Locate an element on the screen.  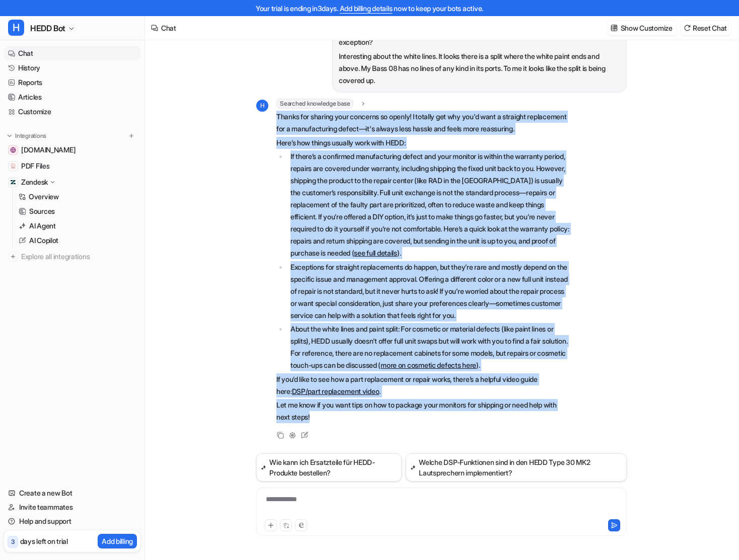
button: Show Customize is located at coordinates (642, 28).